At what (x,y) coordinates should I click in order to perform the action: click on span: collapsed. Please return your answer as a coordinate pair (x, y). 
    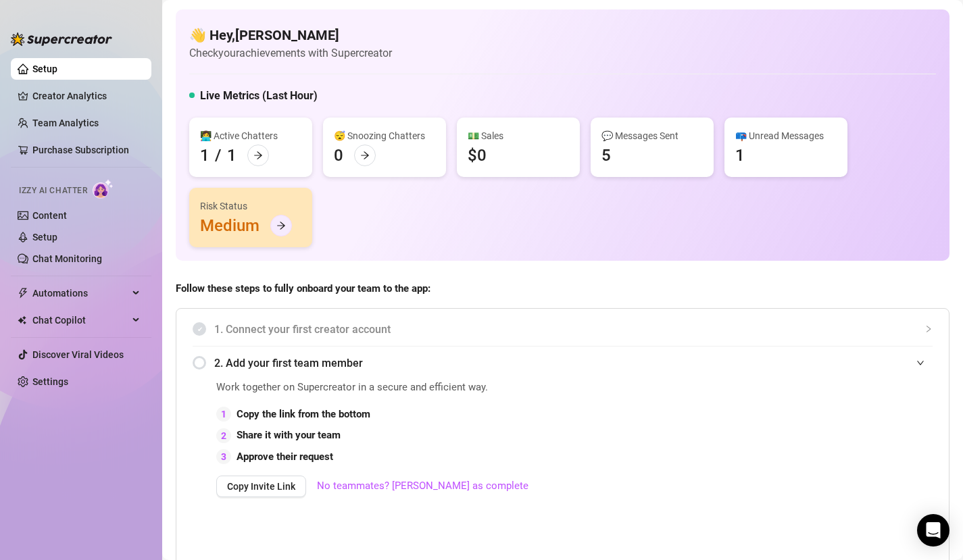
    Looking at the image, I should click on (929, 329).